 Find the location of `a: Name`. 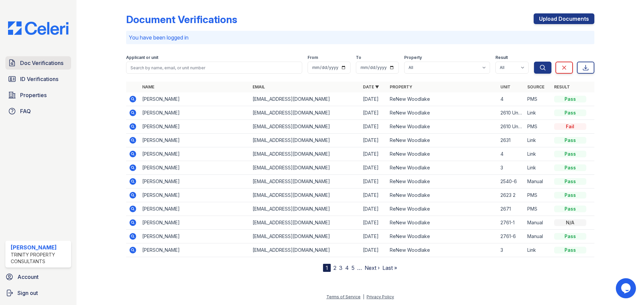

a: Name is located at coordinates (148, 87).